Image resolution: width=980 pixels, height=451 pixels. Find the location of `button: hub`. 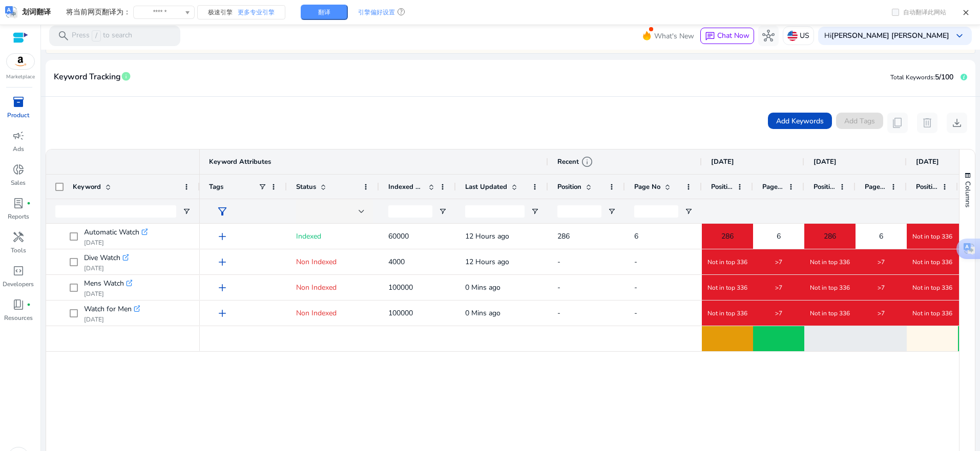

button: hub is located at coordinates (769, 36).